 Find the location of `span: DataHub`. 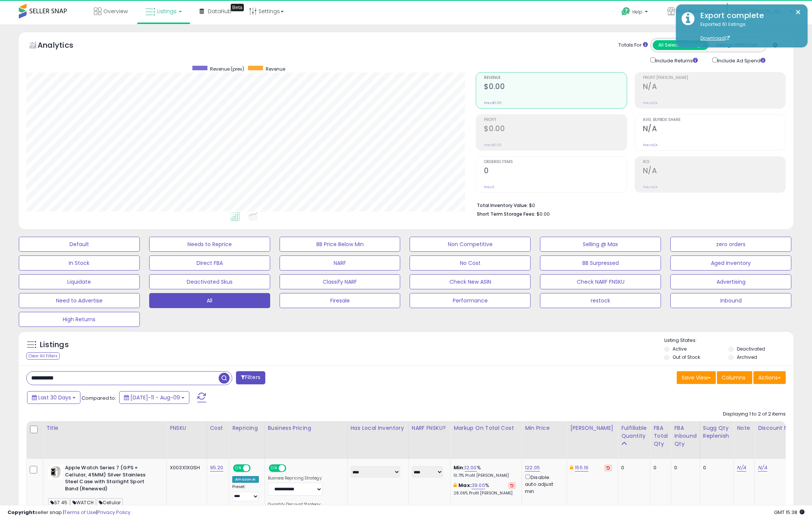

span: DataHub is located at coordinates (219, 12).